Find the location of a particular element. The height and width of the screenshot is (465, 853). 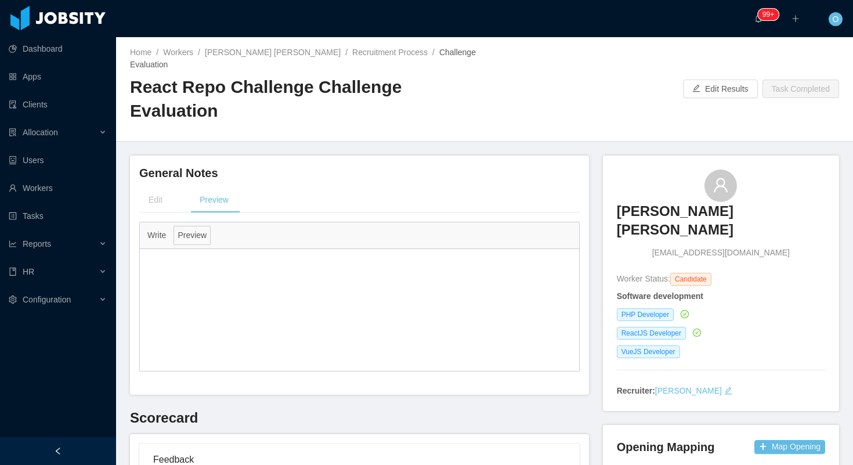

i: icon: edit is located at coordinates (729, 391).